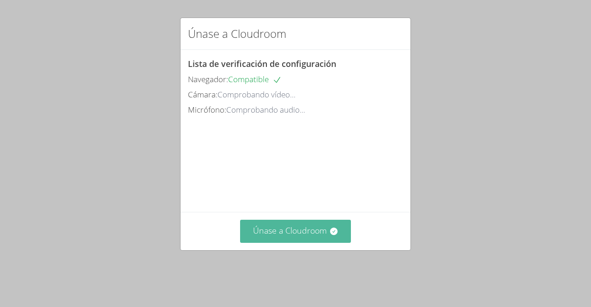 This screenshot has height=307, width=591. What do you see at coordinates (295, 231) in the screenshot?
I see `button: Únase a Cloudroom` at bounding box center [295, 231].